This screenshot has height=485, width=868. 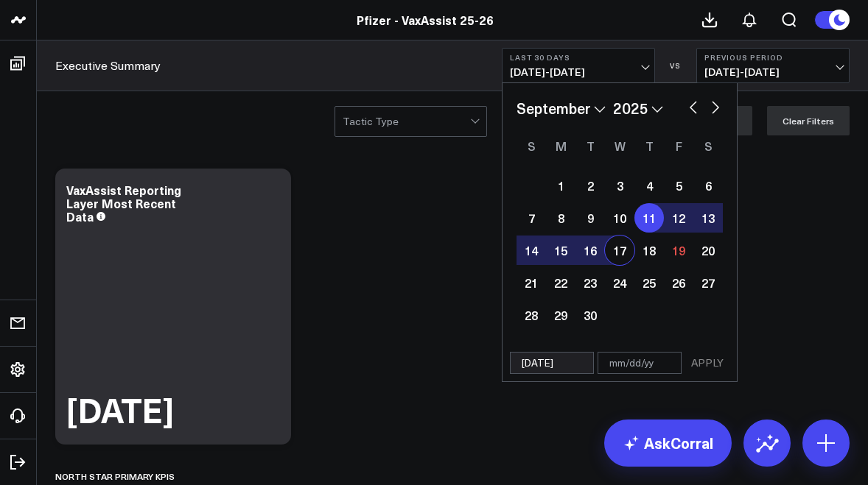 What do you see at coordinates (707, 146) in the screenshot?
I see `div: Saturday` at bounding box center [707, 146].